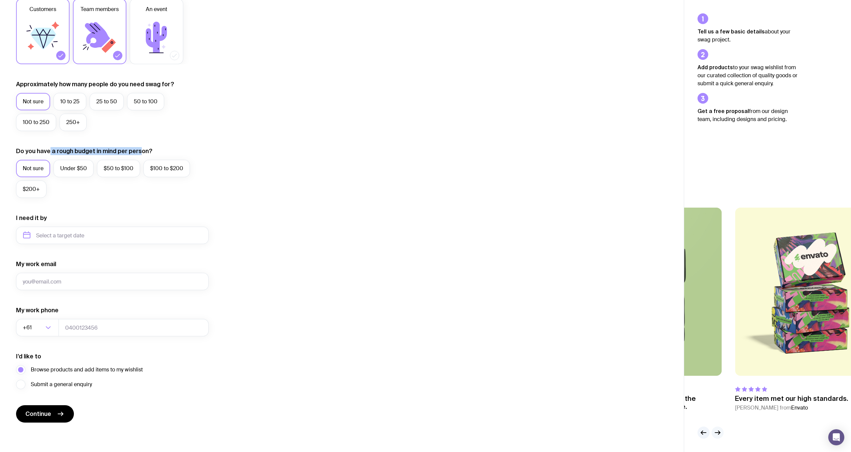 The width and height of the screenshot is (851, 452). I want to click on span: An event, so click(156, 9).